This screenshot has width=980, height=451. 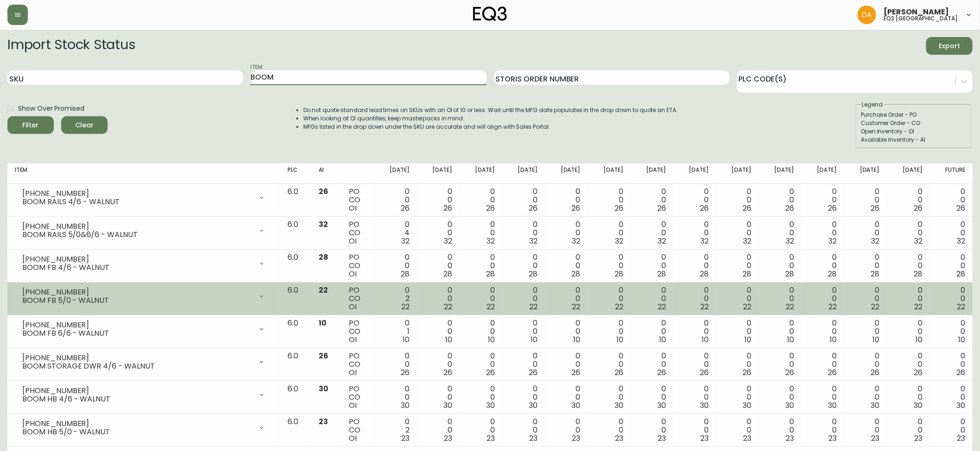 I want to click on td: 6.0, so click(x=296, y=200).